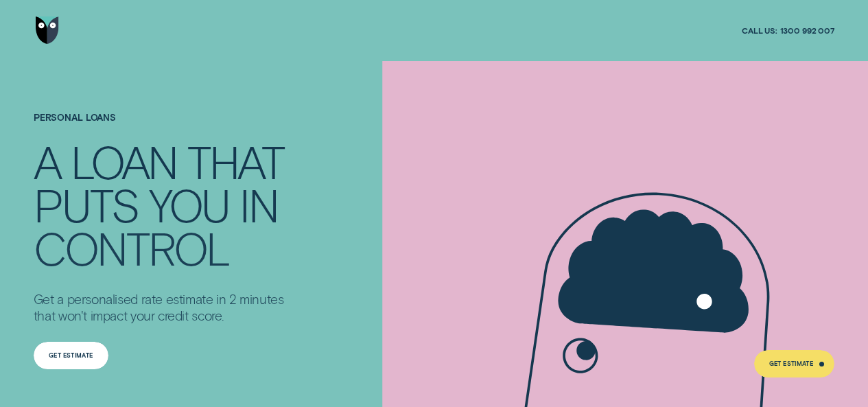 The width and height of the screenshot is (868, 407). What do you see at coordinates (47, 30) in the screenshot?
I see `img: Wisr` at bounding box center [47, 30].